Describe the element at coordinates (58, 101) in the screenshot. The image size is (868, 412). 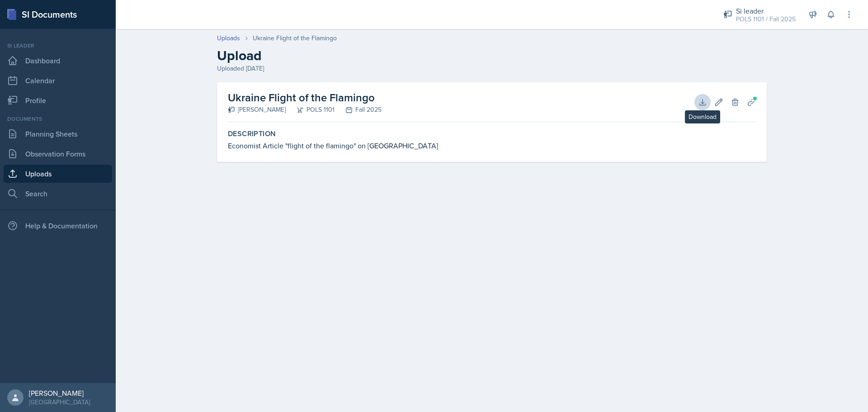
I see `a: Profile` at that location.